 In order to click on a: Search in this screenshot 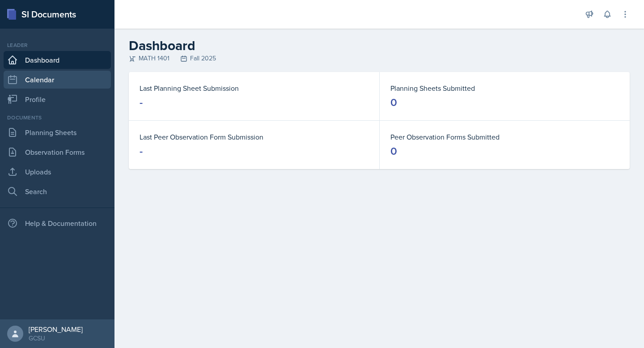, I will do `click(57, 192)`.